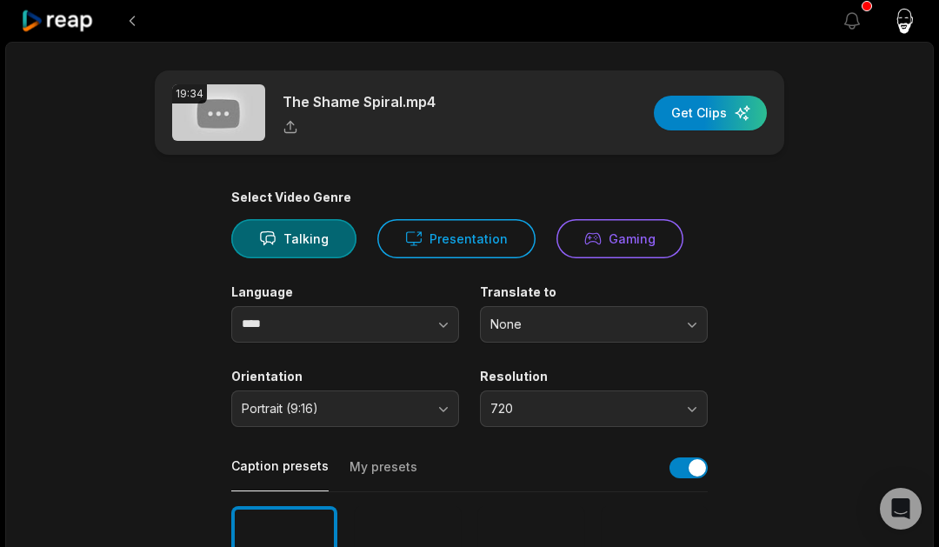 The width and height of the screenshot is (939, 547). Describe the element at coordinates (470, 197) in the screenshot. I see `div: Select Video Genre` at that location.